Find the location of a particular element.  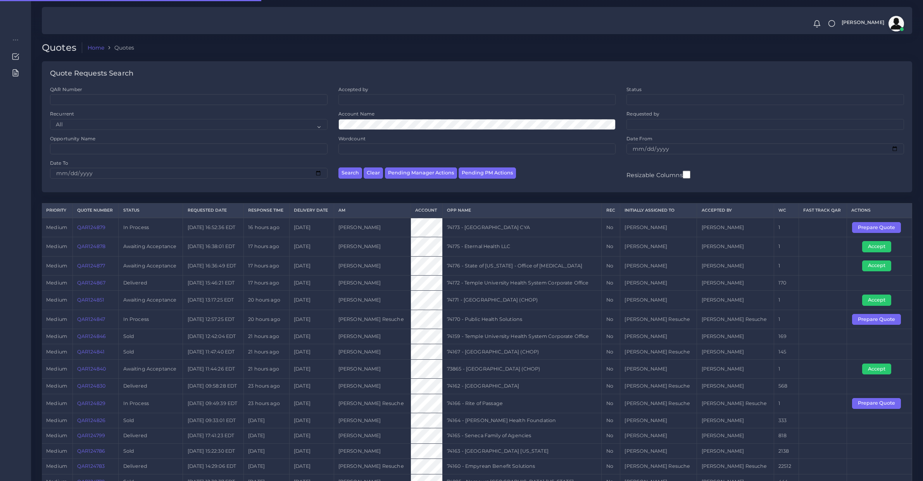

label: QAR Number is located at coordinates (66, 89).